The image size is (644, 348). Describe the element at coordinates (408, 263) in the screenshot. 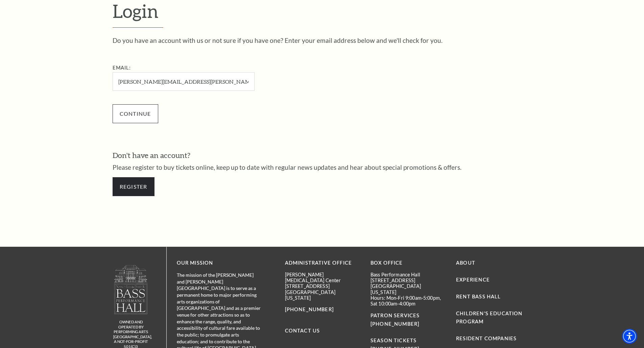

I see `p: BOX OFFICE` at that location.